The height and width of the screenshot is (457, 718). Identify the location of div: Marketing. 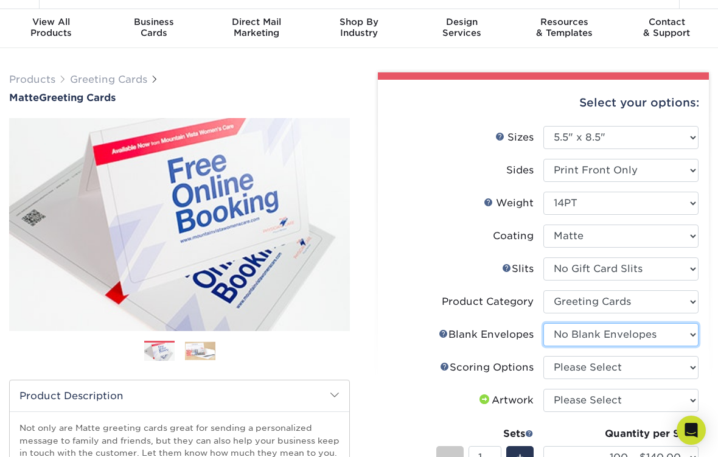
(256, 27).